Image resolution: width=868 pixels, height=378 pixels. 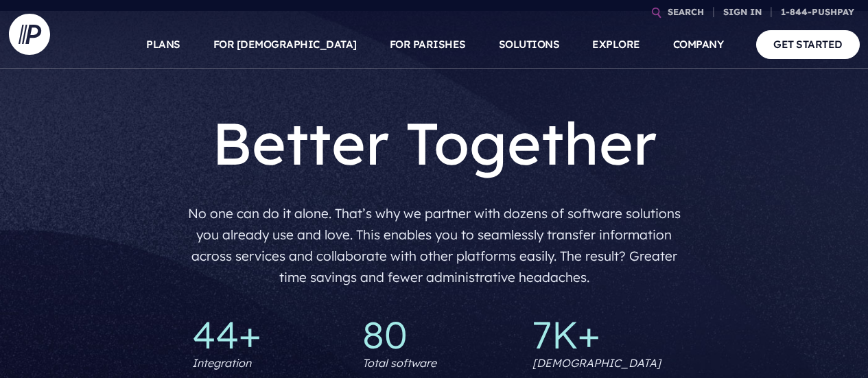 I want to click on p: 7K+, so click(x=606, y=334).